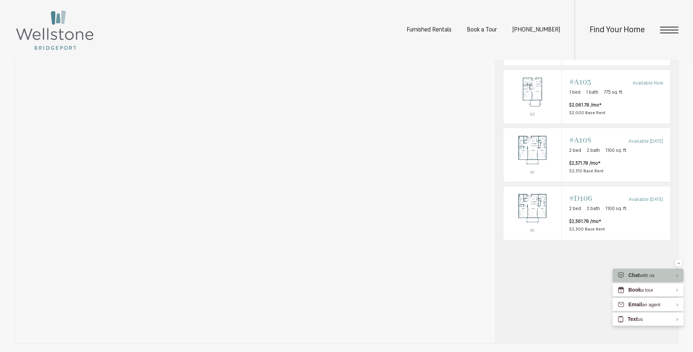  I want to click on span: Furnished Rentals, so click(429, 30).